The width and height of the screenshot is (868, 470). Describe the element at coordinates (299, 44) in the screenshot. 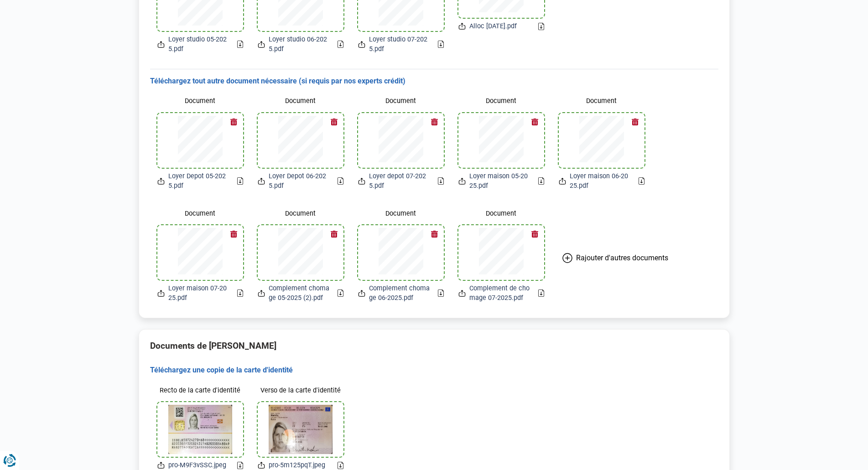

I see `span: Loyer studio 06-2025.pdf` at that location.